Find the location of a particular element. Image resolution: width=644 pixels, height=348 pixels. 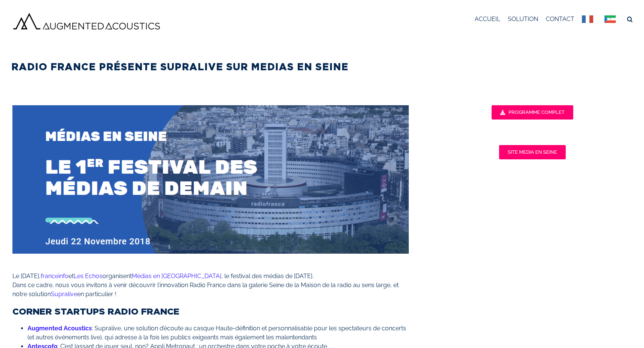

strong: Augmented Acoustics is located at coordinates (59, 328).